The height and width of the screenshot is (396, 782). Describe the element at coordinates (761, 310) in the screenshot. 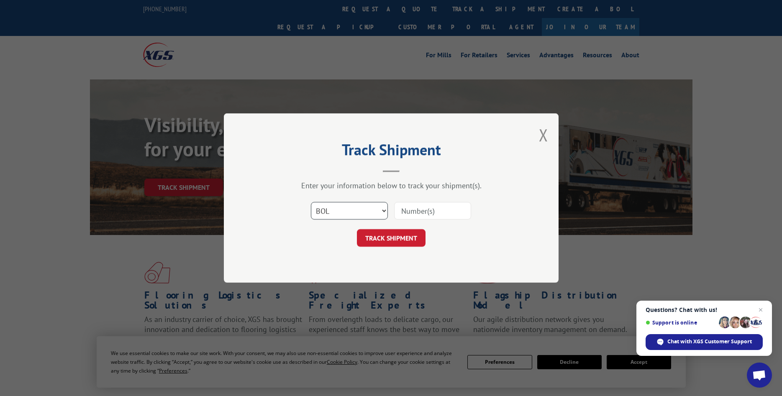

I see `span: Close chat` at that location.